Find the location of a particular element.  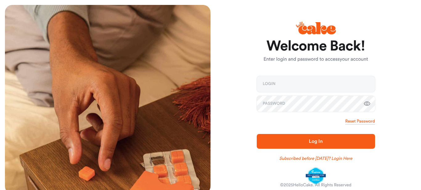

a: Reset Password is located at coordinates (360, 121).